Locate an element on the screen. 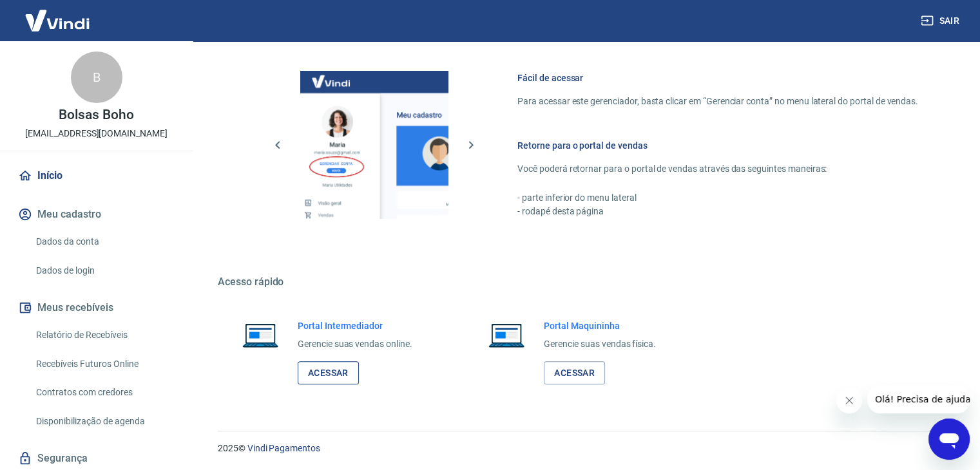 The image size is (980, 470). a: Dados de login is located at coordinates (104, 270).